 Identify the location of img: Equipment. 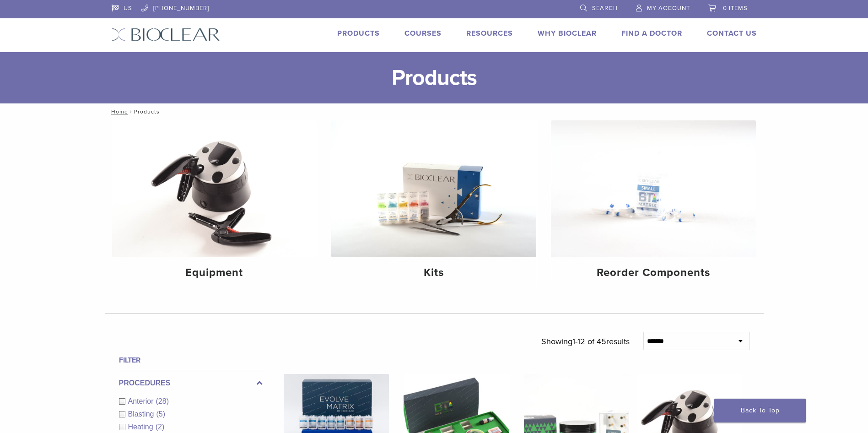
(214, 189).